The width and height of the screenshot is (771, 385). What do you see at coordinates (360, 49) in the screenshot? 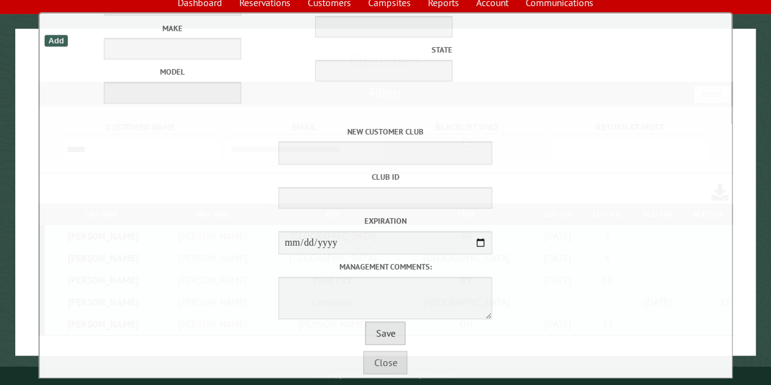
I see `label: State` at bounding box center [360, 49].